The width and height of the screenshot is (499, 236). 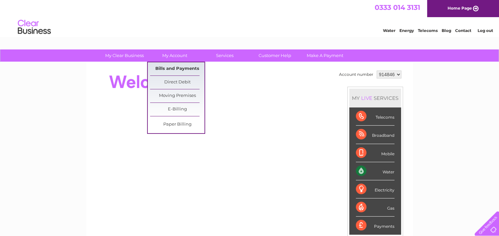 I want to click on td: Account number, so click(x=356, y=74).